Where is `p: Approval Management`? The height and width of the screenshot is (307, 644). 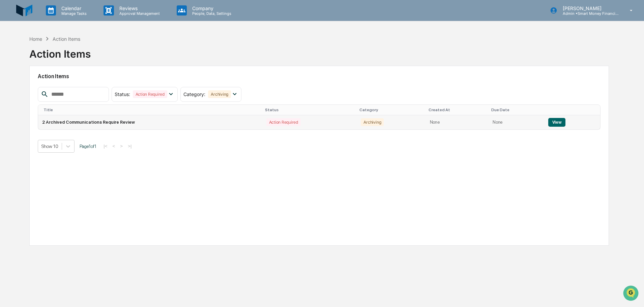 p: Approval Management is located at coordinates (139, 14).